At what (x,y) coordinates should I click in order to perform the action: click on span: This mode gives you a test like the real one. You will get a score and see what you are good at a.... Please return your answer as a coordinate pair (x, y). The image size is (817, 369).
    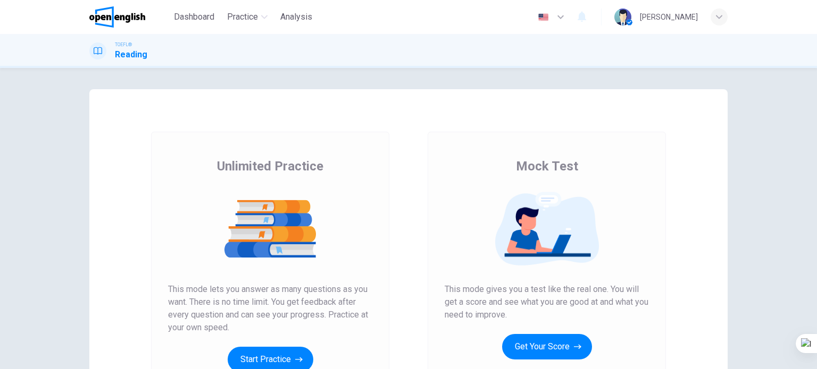
    Looking at the image, I should click on (547, 303).